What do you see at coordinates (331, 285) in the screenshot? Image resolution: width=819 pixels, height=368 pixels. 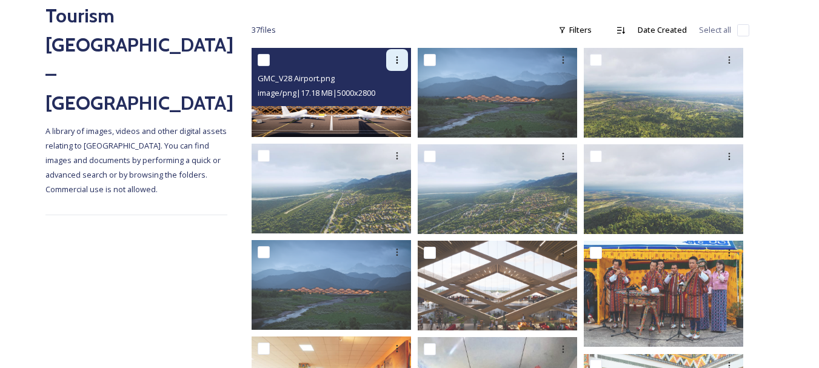 I see `img: AIRPORT EXTERIOR by BRICK VISUAL.png` at bounding box center [331, 285].